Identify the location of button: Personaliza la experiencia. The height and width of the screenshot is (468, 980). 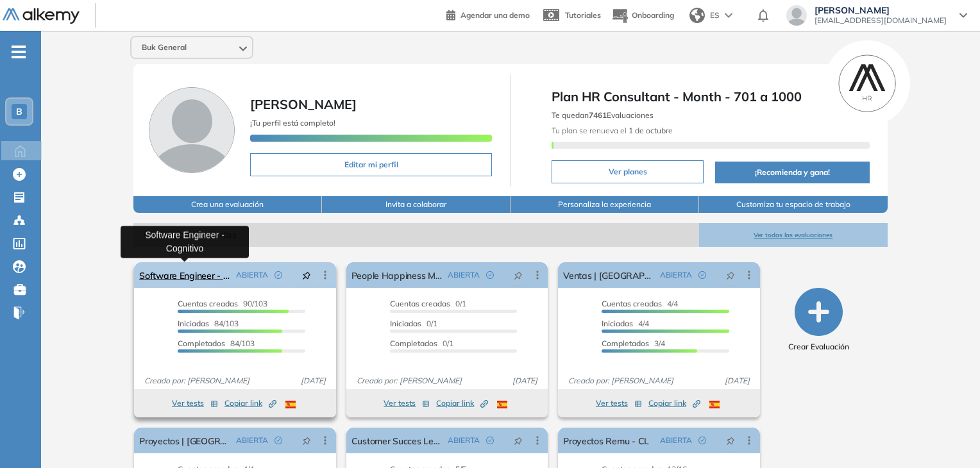
(605, 204).